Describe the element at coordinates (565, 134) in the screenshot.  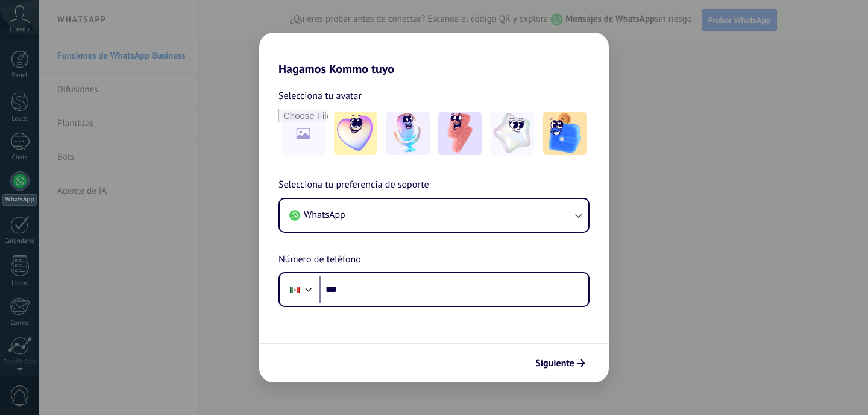
I see `img: -5.jpeg` at that location.